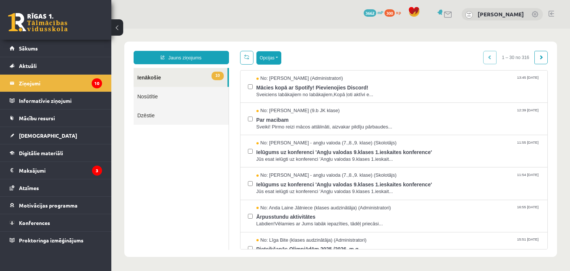  What do you see at coordinates (34, 222) in the screenshot?
I see `span: Konferences` at bounding box center [34, 222].